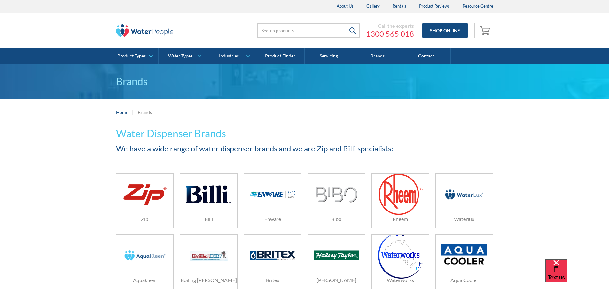 The height and width of the screenshot is (291, 609). Describe the element at coordinates (145, 280) in the screenshot. I see `h6: Aquakleen` at that location.